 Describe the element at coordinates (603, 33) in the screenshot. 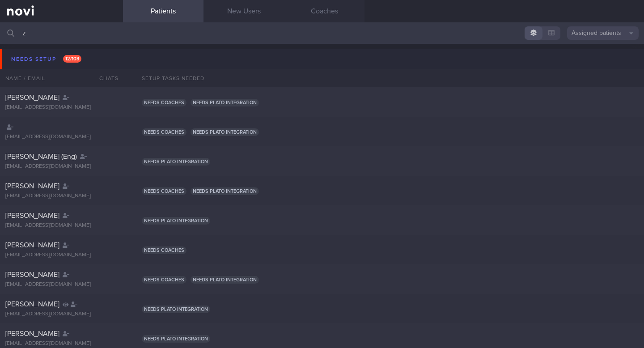

I see `button: Assigned patients` at that location.